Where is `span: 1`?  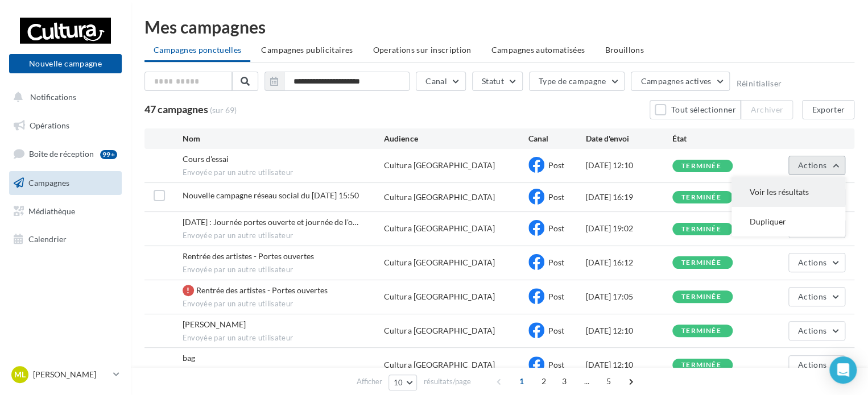
span: 1 is located at coordinates (522, 381).